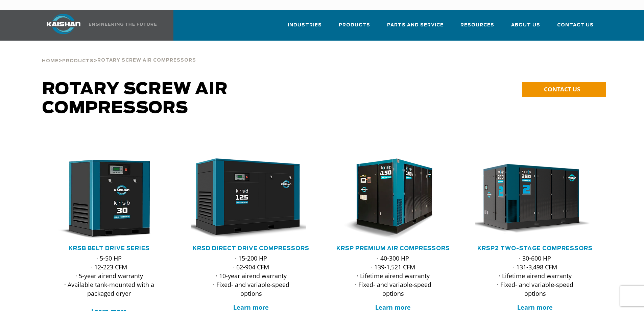 The height and width of the screenshot is (311, 644). I want to click on span: CONTACT US, so click(562, 89).